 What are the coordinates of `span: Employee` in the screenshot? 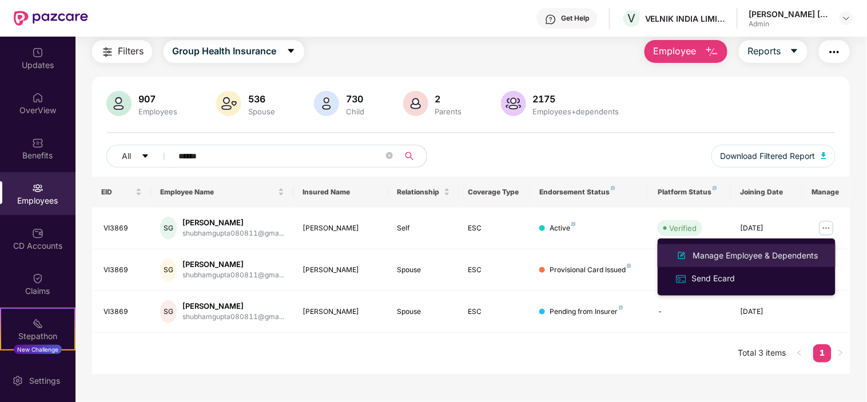 It's located at (675, 51).